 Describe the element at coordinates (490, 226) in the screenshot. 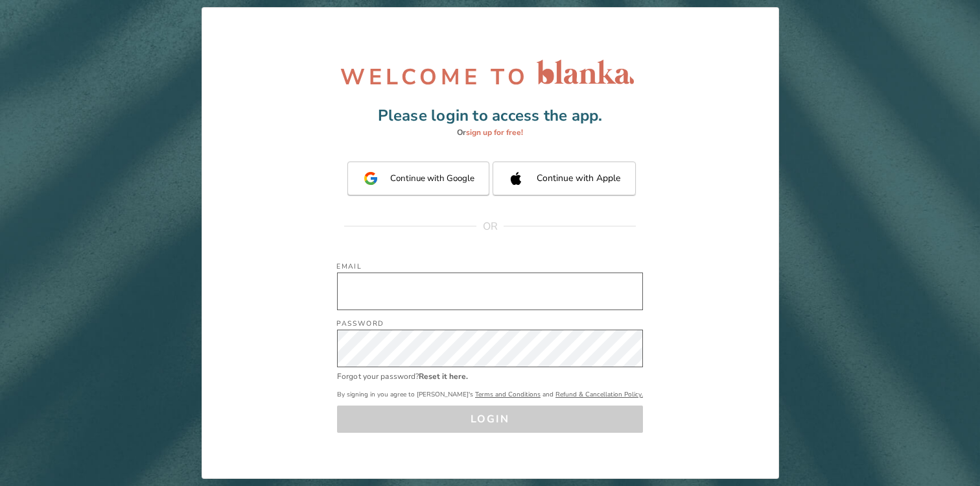

I see `span: OR` at that location.